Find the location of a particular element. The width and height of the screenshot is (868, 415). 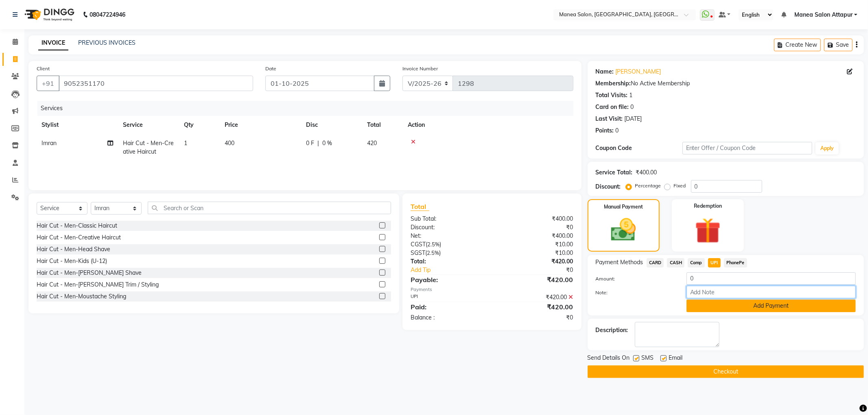

div: Membership: is located at coordinates (613, 83).